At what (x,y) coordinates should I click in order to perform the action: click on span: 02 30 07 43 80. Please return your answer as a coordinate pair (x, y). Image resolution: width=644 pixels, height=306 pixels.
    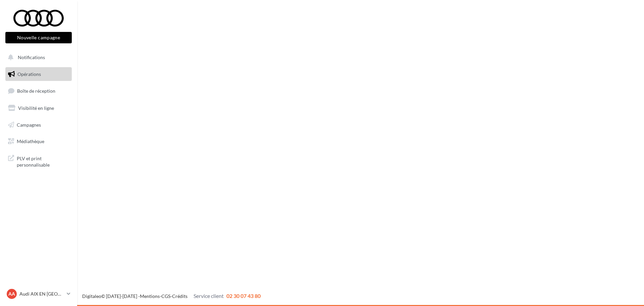
    Looking at the image, I should click on (243, 295).